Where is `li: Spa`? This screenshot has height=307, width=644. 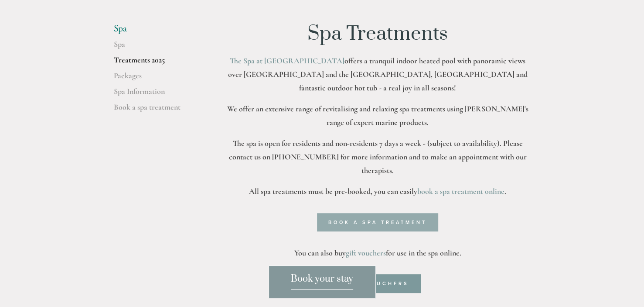
li: Spa is located at coordinates (155, 29).